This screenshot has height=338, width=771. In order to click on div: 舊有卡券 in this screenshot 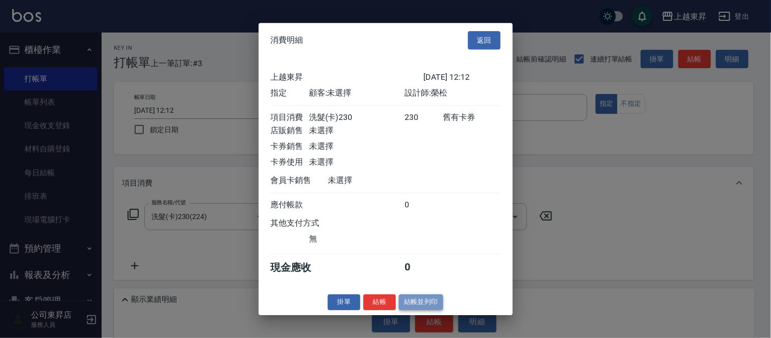, I will do `click(471, 117)`.